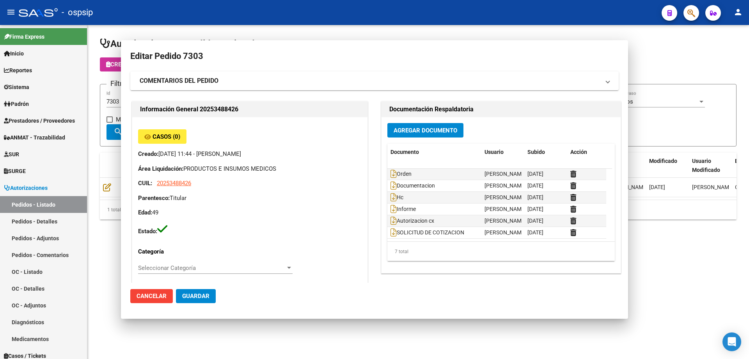  I want to click on span: Reportes, so click(18, 70).